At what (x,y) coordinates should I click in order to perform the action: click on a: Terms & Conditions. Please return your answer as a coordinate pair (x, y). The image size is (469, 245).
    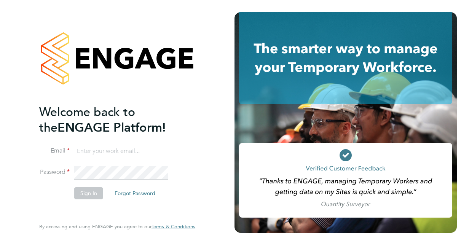
    Looking at the image, I should click on (173, 227).